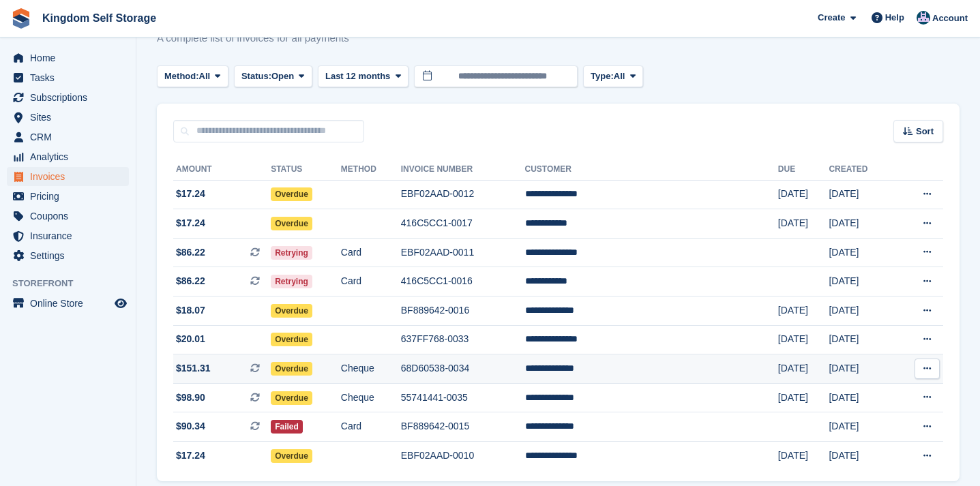  What do you see at coordinates (613, 77) in the screenshot?
I see `button: Type: All` at bounding box center [613, 77].